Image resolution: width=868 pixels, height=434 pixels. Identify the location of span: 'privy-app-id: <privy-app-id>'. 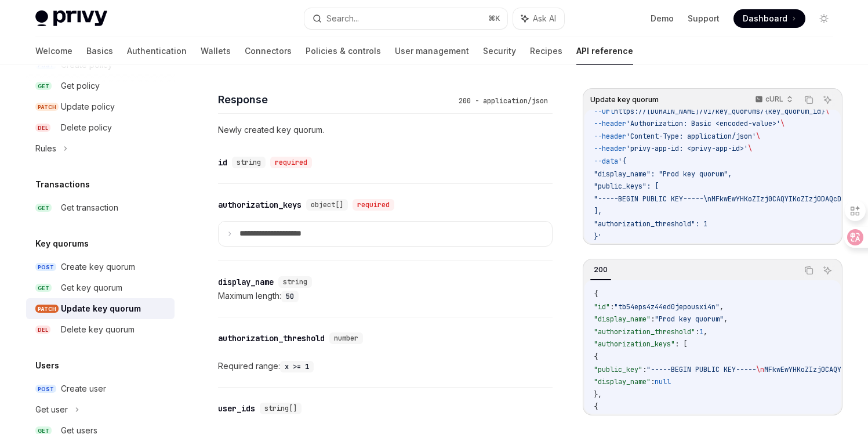
(687, 148).